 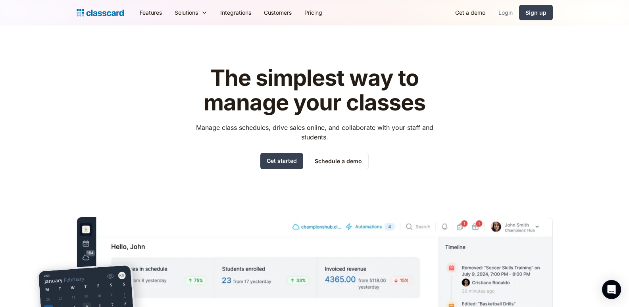 What do you see at coordinates (314, 132) in the screenshot?
I see `p: Manage class schedules, drive sales online, and collaborate with your staff and students.` at bounding box center [314, 132].